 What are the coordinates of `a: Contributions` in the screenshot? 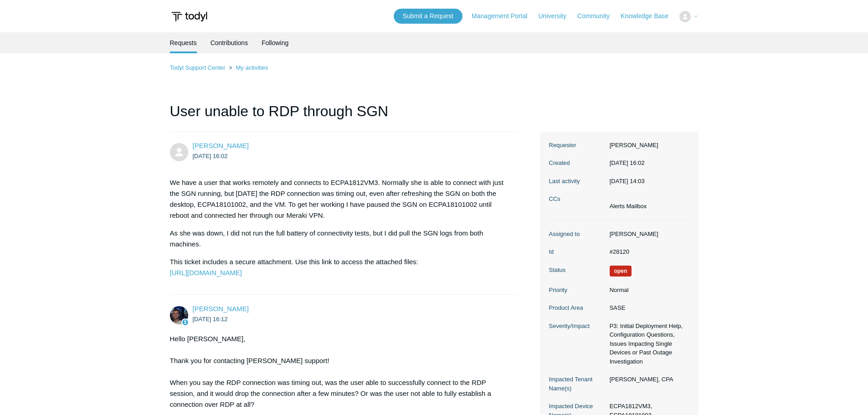 It's located at (229, 43).